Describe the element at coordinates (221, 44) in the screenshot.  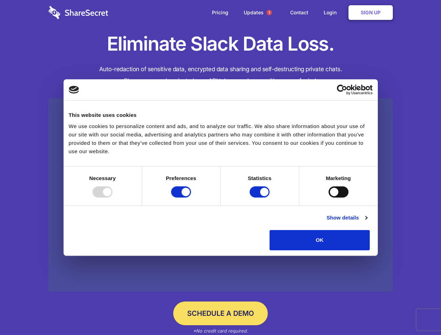
I see `h1: Eliminate Slack Data Loss.` at that location.